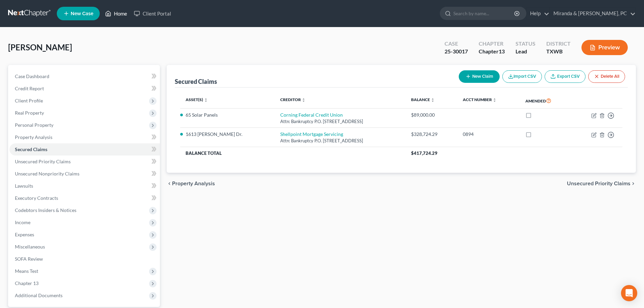 The image size is (644, 308). Describe the element at coordinates (196, 82) in the screenshot. I see `div: Secured Claims` at that location.